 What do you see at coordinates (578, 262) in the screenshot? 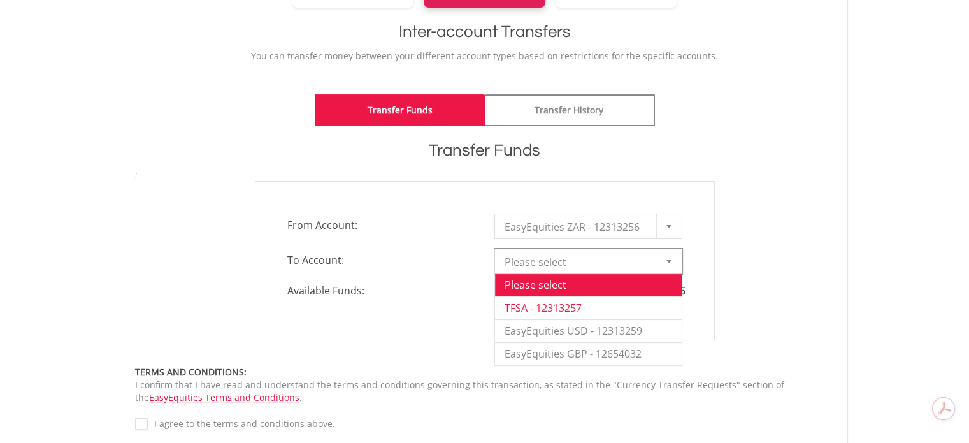
I see `span: Please select` at bounding box center [578, 262].